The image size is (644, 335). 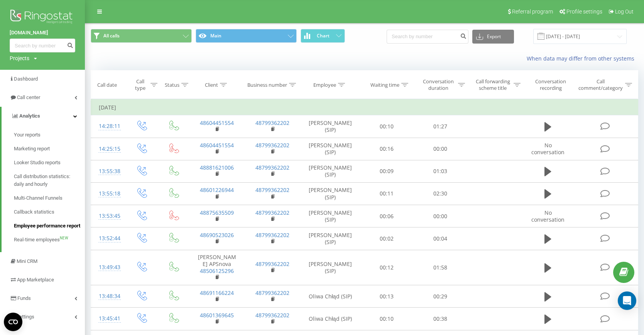 What do you see at coordinates (323, 36) in the screenshot?
I see `button: Chart` at bounding box center [323, 36].